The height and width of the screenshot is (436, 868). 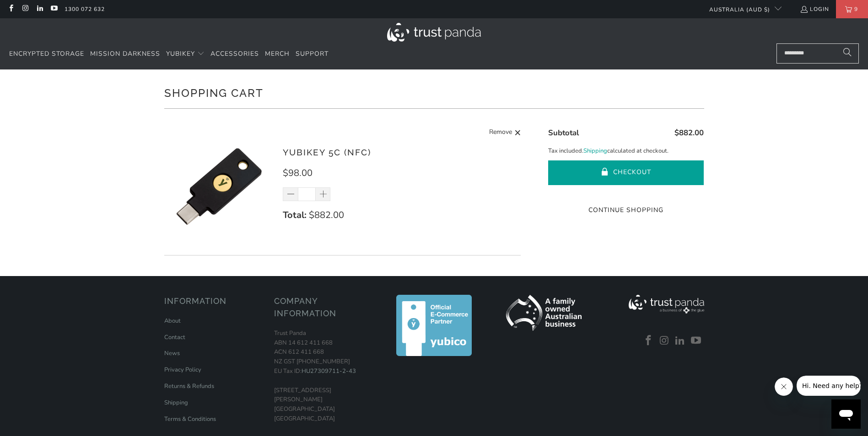 What do you see at coordinates (312, 54) in the screenshot?
I see `a: Support` at bounding box center [312, 54].